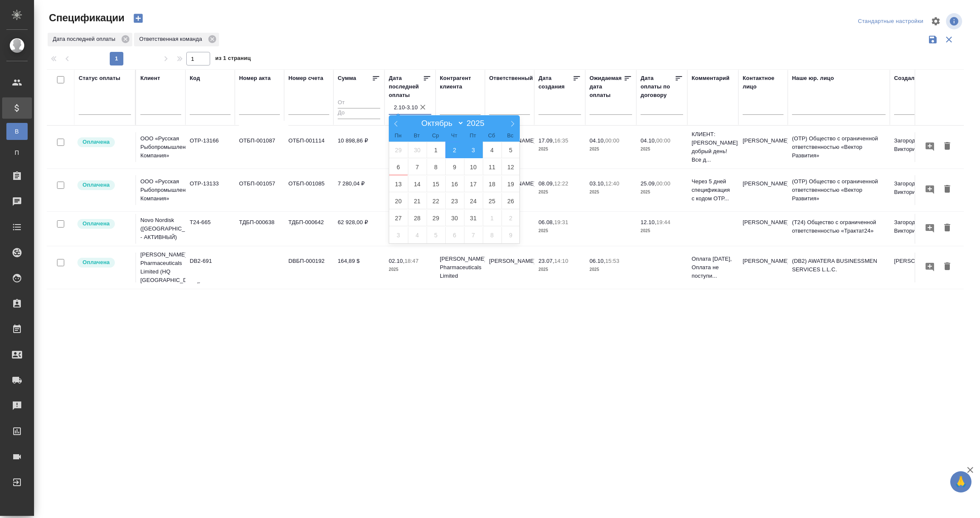  Describe the element at coordinates (455, 201) in the screenshot. I see `span: Октябрь 23, 2025` at that location.